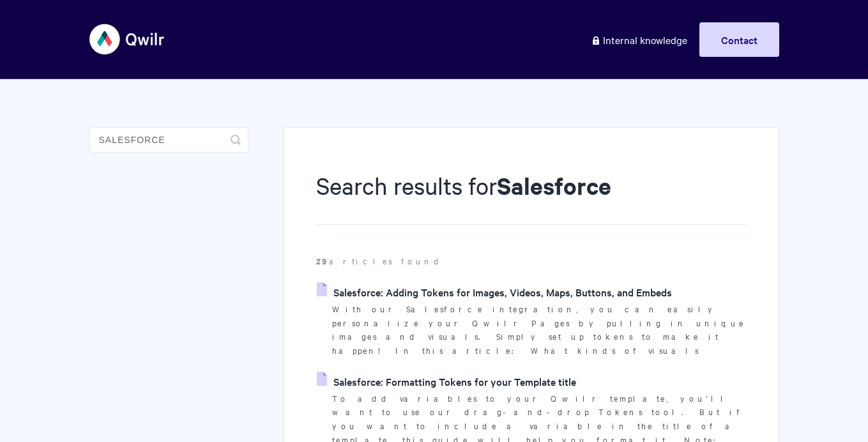  Describe the element at coordinates (530, 261) in the screenshot. I see `p: articles found` at that location.